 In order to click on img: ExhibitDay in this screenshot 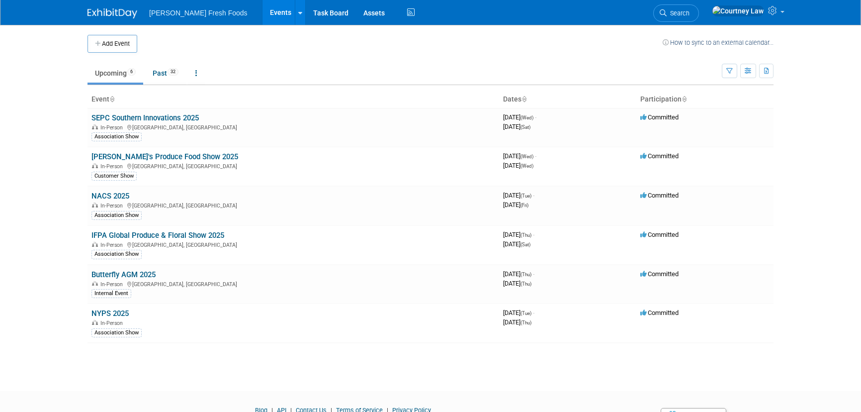, I will do `click(112, 13)`.